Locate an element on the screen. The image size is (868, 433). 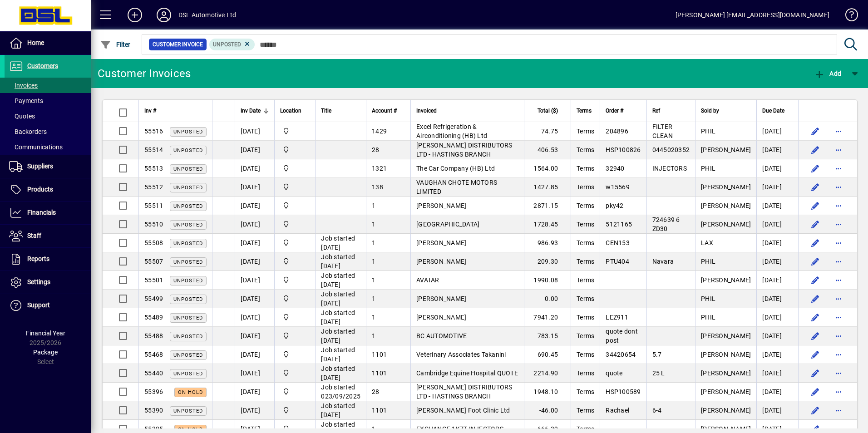
span: Financials is located at coordinates (41, 213).